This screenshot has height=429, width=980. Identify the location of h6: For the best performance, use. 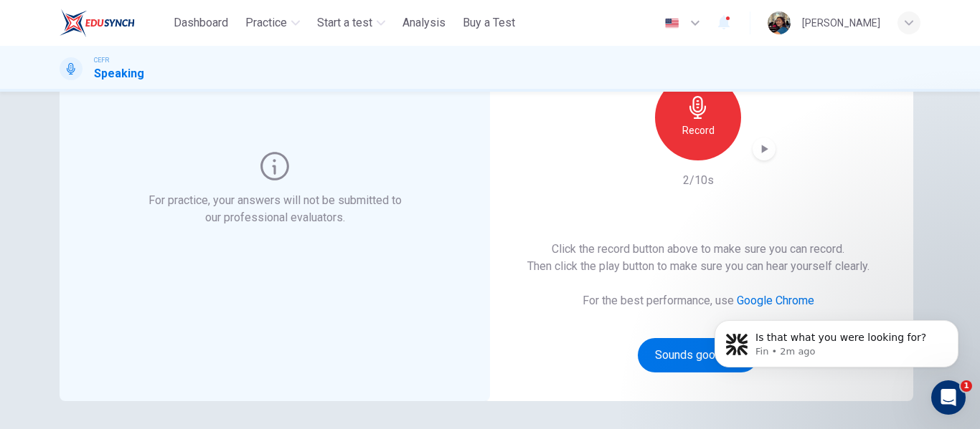
(698, 301).